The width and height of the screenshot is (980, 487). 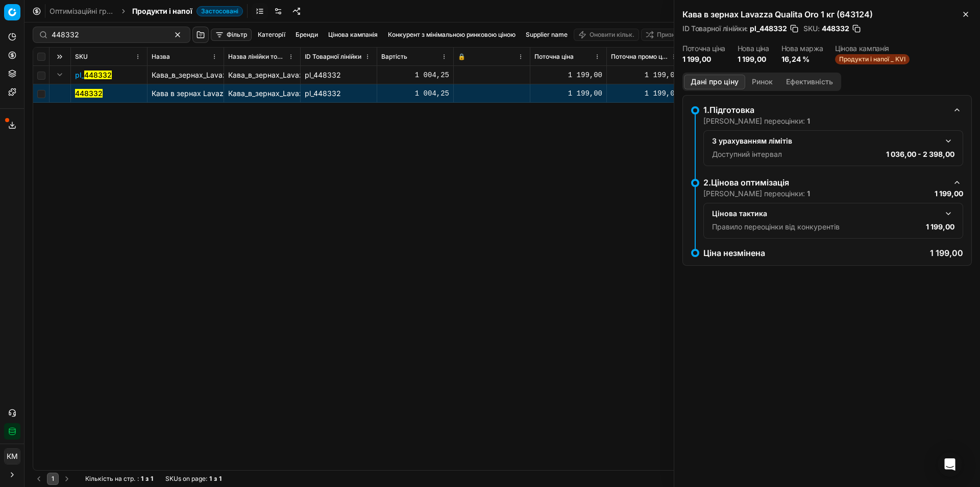 I want to click on span: SKU, so click(x=81, y=56).